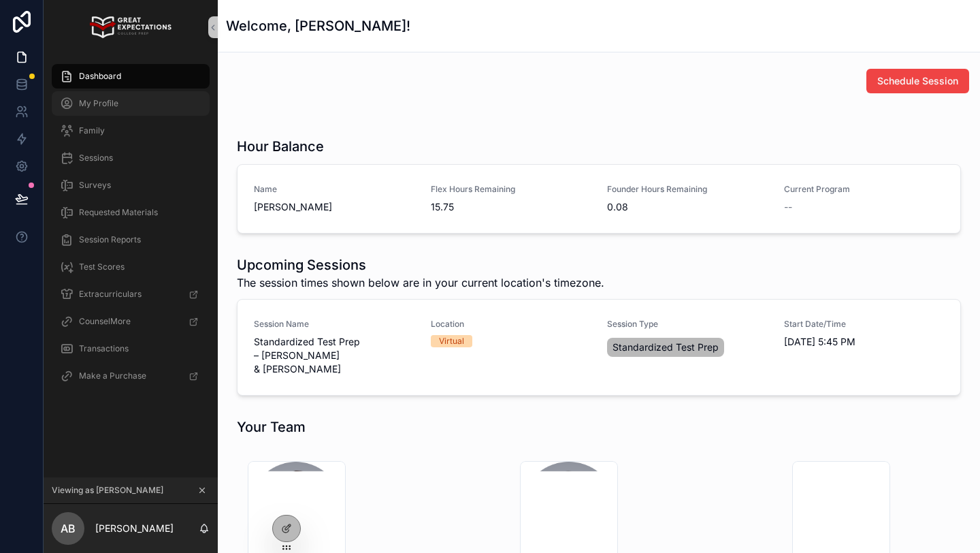  I want to click on span: Start Date/Time, so click(864, 324).